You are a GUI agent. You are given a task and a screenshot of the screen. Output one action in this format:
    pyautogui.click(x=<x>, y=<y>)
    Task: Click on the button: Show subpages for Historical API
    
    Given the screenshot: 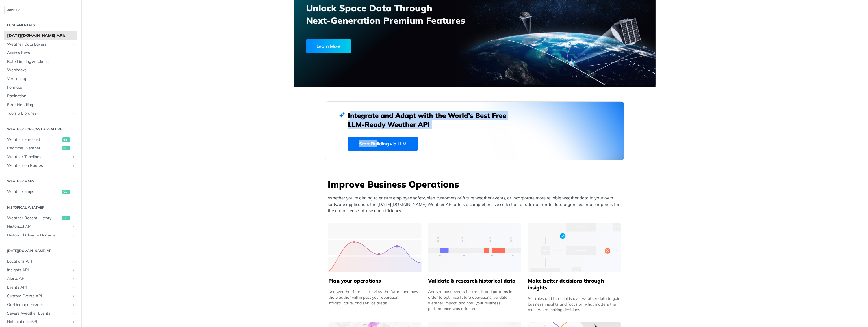 What is the action you would take?
    pyautogui.click(x=74, y=227)
    